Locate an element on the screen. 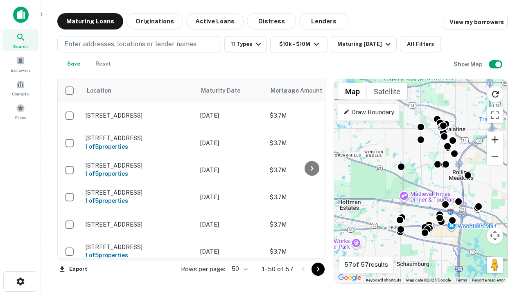  button: Reload search area is located at coordinates (496, 94).